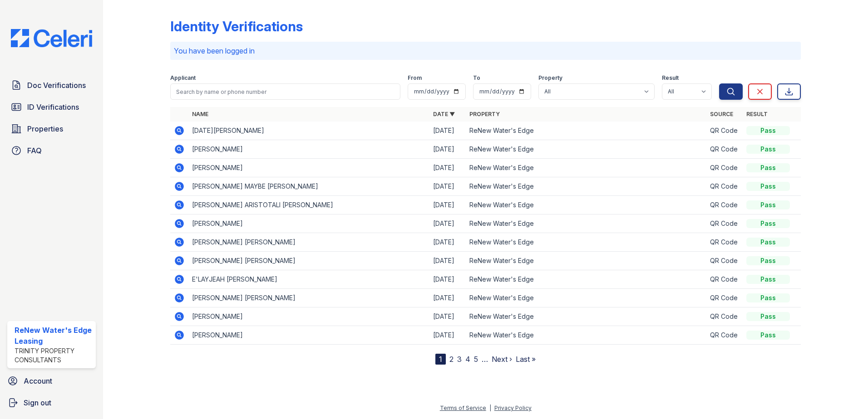 The image size is (868, 419). Describe the element at coordinates (721, 114) in the screenshot. I see `a: Source` at that location.